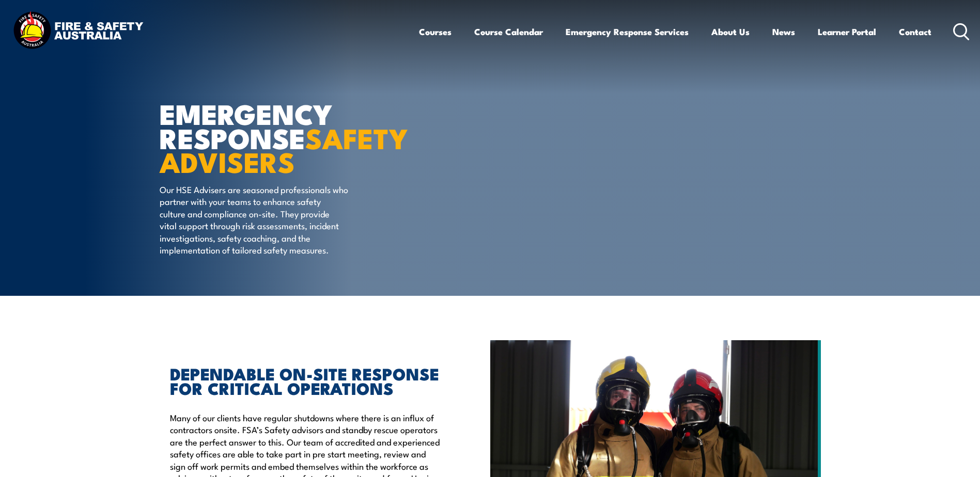 This screenshot has width=980, height=477. Describe the element at coordinates (435, 32) in the screenshot. I see `a: Courses` at that location.